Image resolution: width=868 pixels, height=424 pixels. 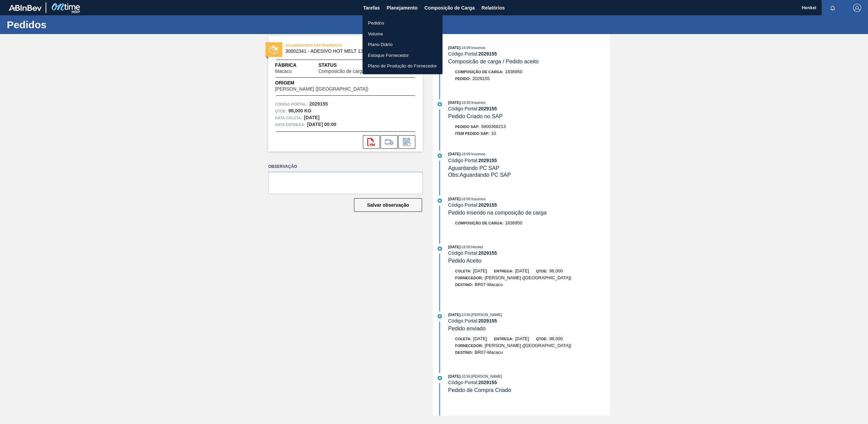 What do you see at coordinates (402, 45) in the screenshot?
I see `a: Plano Diário` at bounding box center [402, 45].